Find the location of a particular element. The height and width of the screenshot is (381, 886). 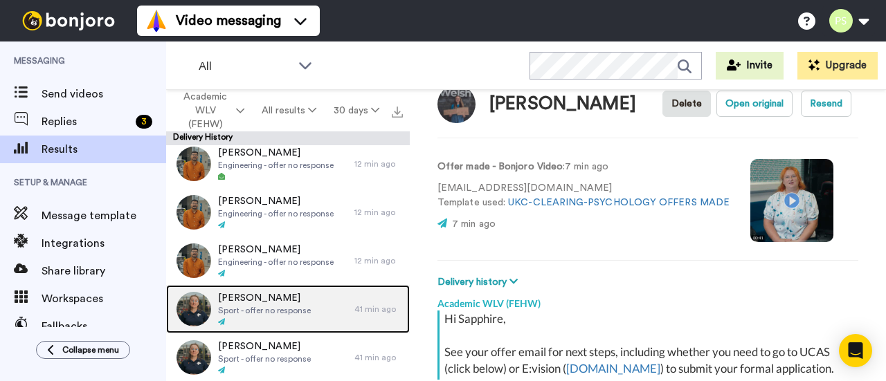

button: Resend is located at coordinates (826, 104).